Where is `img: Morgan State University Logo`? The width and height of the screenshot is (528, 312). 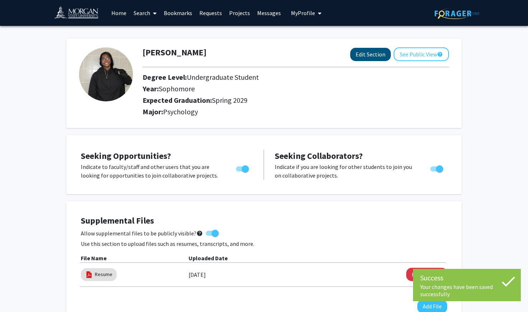 img: Morgan State University Logo is located at coordinates (79, 14).